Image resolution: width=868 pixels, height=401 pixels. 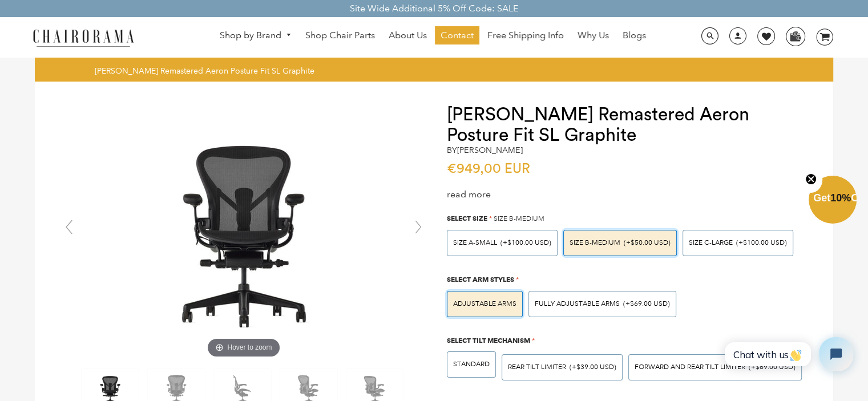 I want to click on a: Shop by Brand, so click(x=256, y=35).